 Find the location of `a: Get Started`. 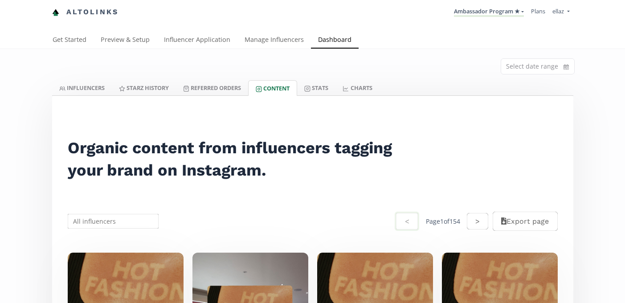

a: Get Started is located at coordinates (69, 41).